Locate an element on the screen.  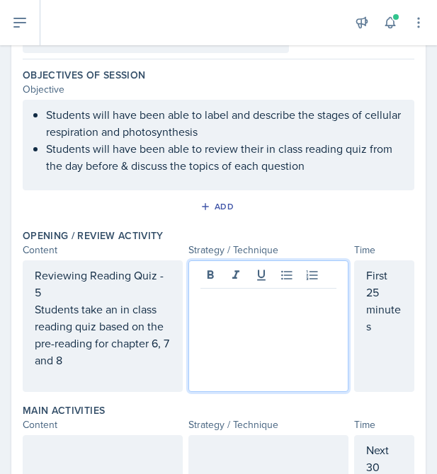
div: Add is located at coordinates (218, 207).